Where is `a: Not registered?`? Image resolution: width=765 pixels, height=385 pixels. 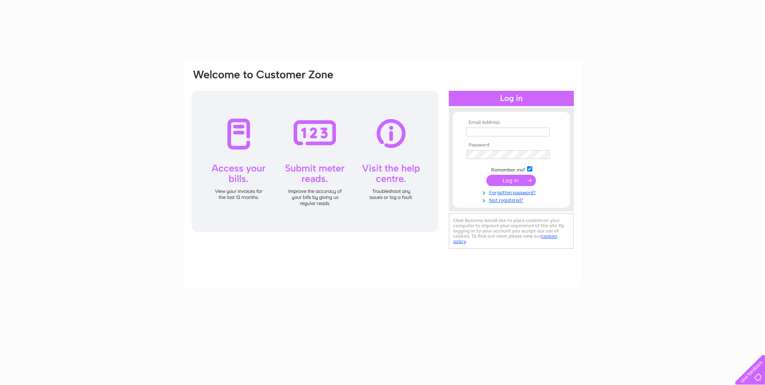 a: Not registered? is located at coordinates (512, 199).